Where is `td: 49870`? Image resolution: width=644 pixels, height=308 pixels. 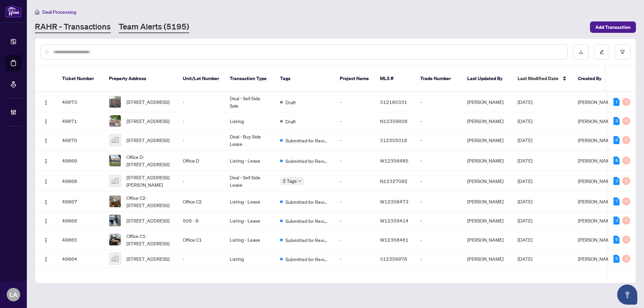 td: 49870 is located at coordinates (80, 140).